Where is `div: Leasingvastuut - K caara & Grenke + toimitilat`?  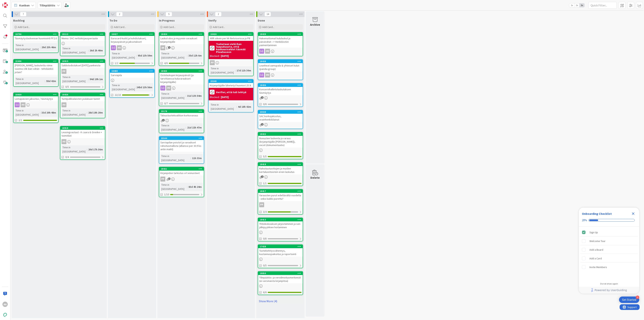
div: Leasingvastuut - K caara & Grenke + toimitilat is located at coordinates (83, 134).